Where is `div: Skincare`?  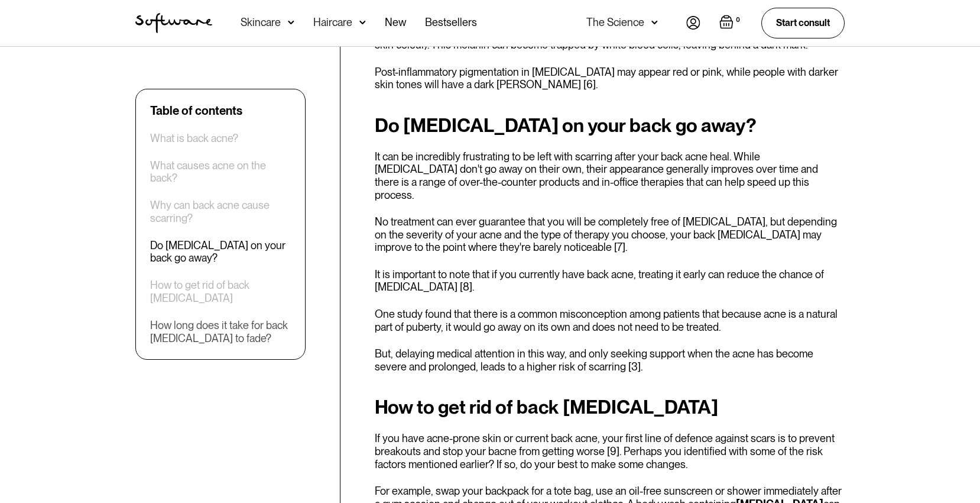
div: Skincare is located at coordinates (261, 23).